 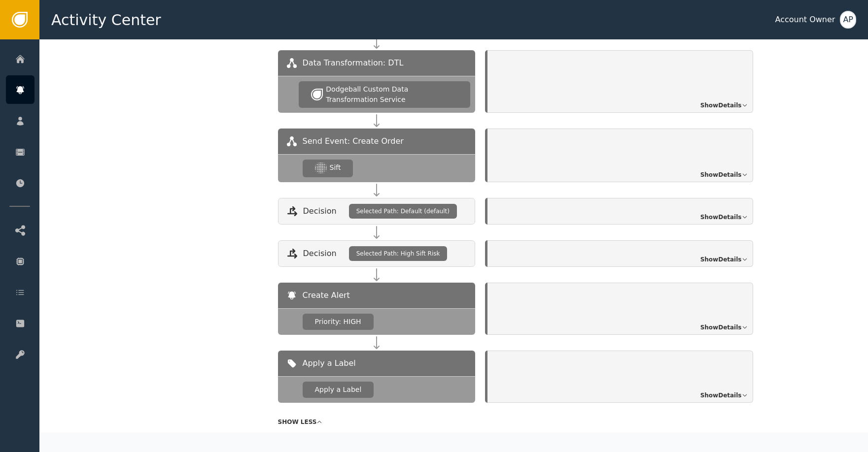 What do you see at coordinates (353, 63) in the screenshot?
I see `span: Data Transformation: DTL` at bounding box center [353, 63].